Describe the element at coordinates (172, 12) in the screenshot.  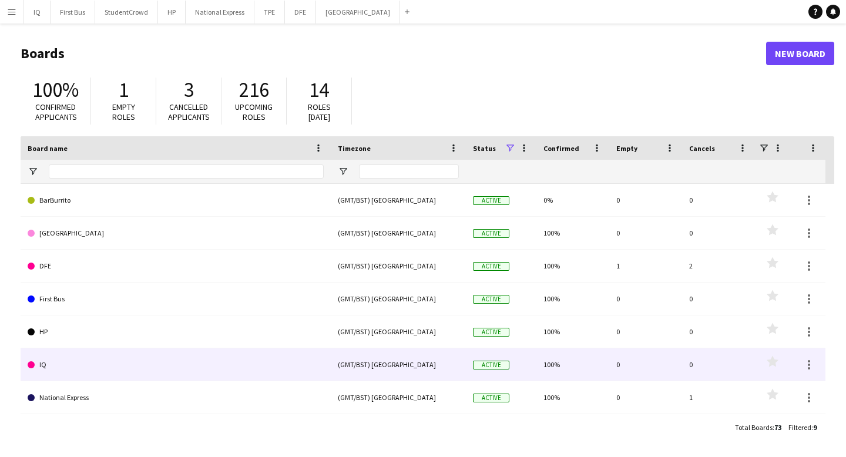
I see `button: HP` at that location.